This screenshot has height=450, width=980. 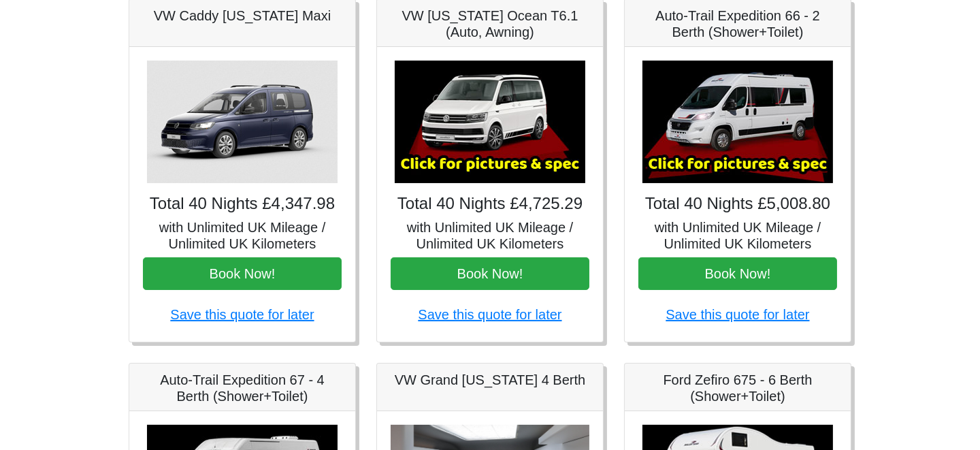 I want to click on img: VW California Ocean T6.1 (Auto, Awning), so click(x=490, y=122).